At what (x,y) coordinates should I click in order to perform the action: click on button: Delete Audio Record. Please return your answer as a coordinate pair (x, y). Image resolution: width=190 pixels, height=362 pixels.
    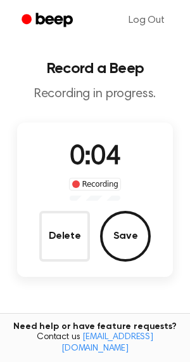
    Looking at the image, I should click on (65, 236).